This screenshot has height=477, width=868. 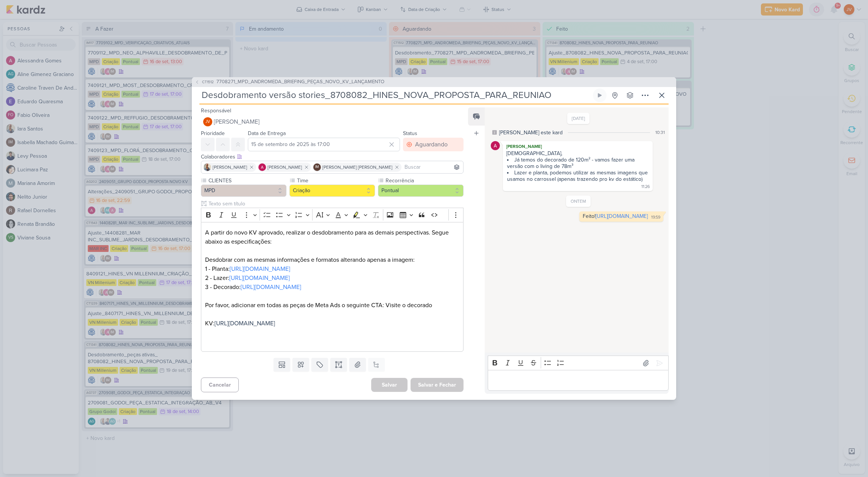 I want to click on button: Cancelar, so click(x=220, y=385).